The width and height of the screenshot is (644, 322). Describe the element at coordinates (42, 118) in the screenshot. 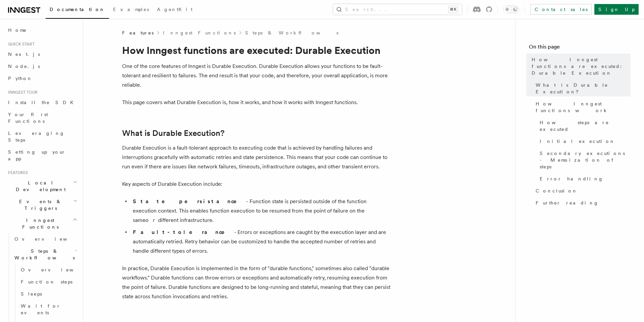

I see `a: Your first Functions` at that location.